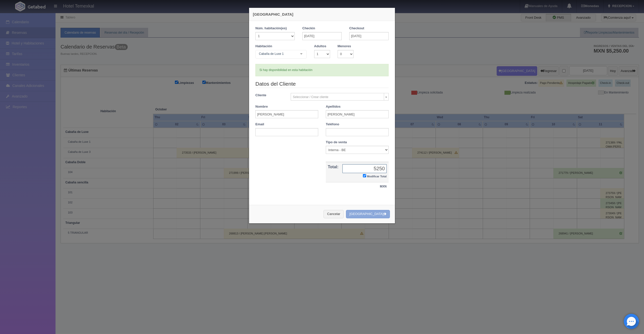  I want to click on legend: Datos del Cliente, so click(322, 84).